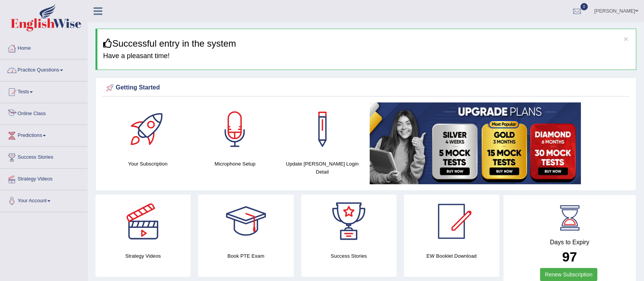 The width and height of the screenshot is (644, 281). What do you see at coordinates (44, 178) in the screenshot?
I see `a: Strategy Videos` at bounding box center [44, 178].